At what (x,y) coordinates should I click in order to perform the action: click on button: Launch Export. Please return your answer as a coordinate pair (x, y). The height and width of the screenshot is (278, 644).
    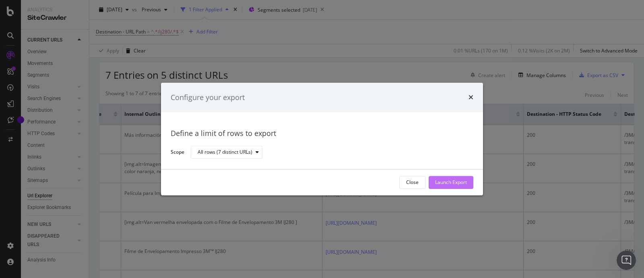
    Looking at the image, I should click on (451, 182).